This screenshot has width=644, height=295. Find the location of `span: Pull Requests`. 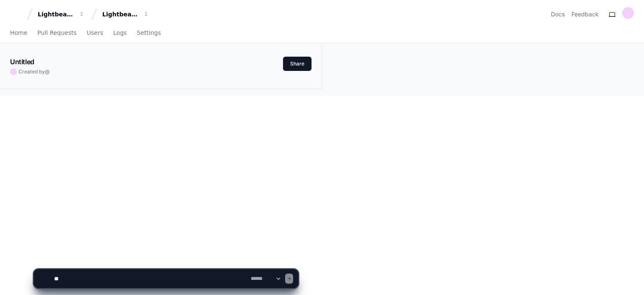

span: Pull Requests is located at coordinates (56, 33).